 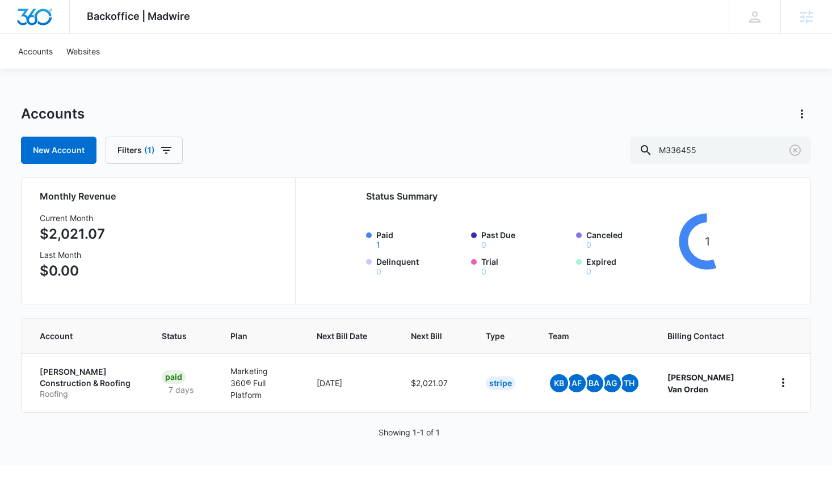 What do you see at coordinates (161, 196) in the screenshot?
I see `h2: Monthly Revenue` at bounding box center [161, 196].